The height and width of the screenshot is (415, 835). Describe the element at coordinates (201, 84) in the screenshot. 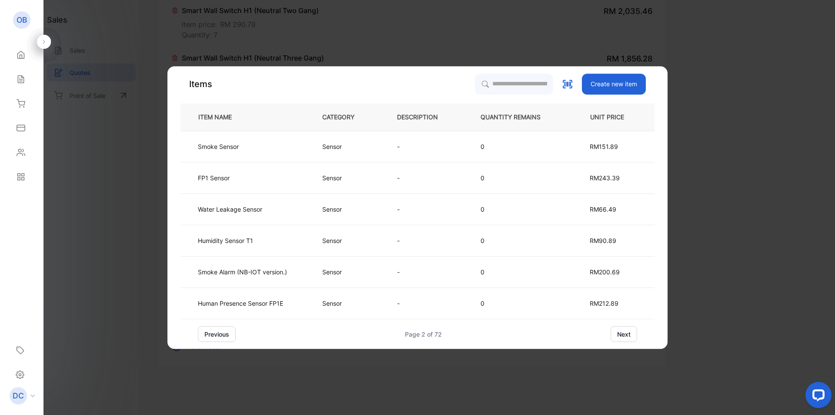

I see `p: Items` at that location.